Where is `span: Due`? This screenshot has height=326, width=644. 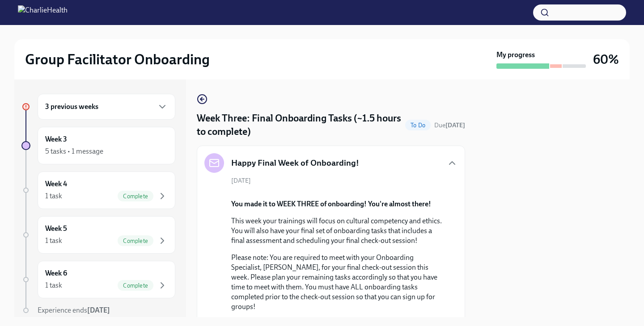 span: Due is located at coordinates (449, 125).